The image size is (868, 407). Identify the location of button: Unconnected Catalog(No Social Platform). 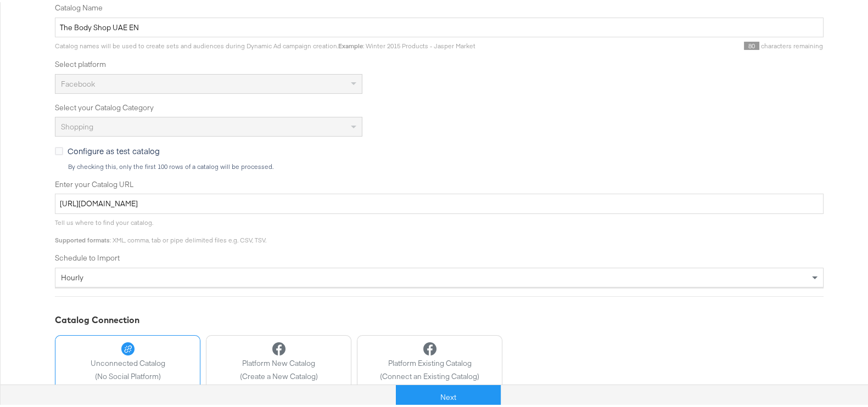
(127, 360).